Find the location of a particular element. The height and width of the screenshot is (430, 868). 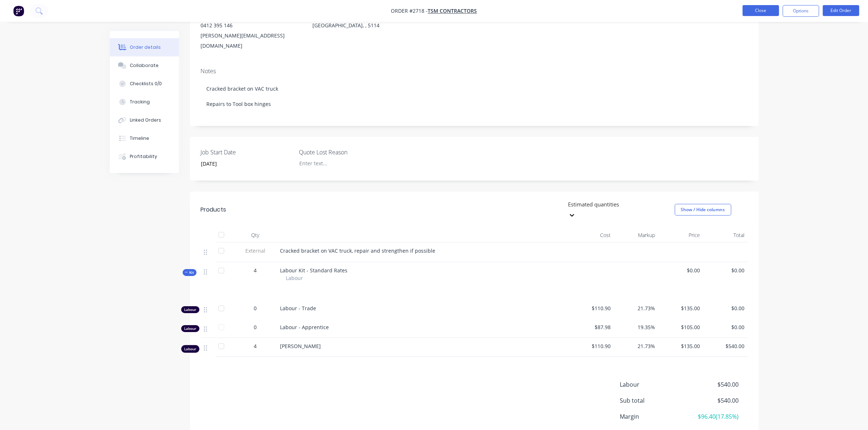

div: Total is located at coordinates (725, 236).